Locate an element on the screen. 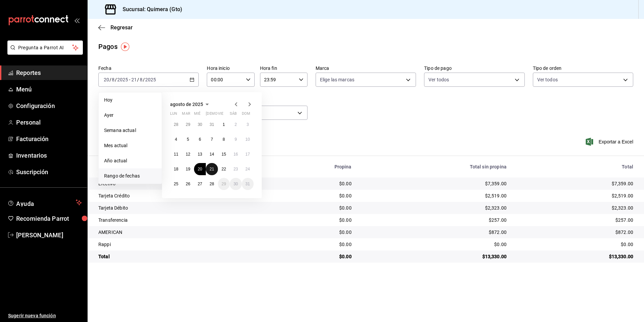 Image resolution: width=644 pixels, height=322 pixels. span: Configuración is located at coordinates (48, 106).